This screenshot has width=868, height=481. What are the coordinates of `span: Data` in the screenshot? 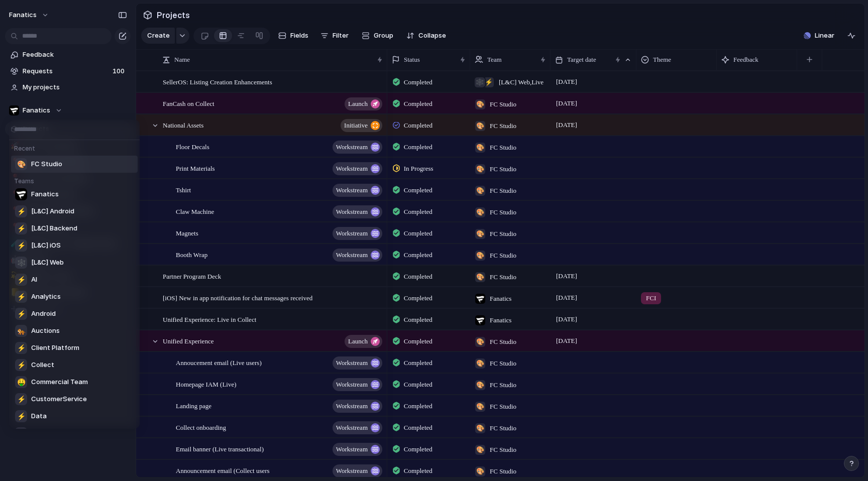 It's located at (39, 417).